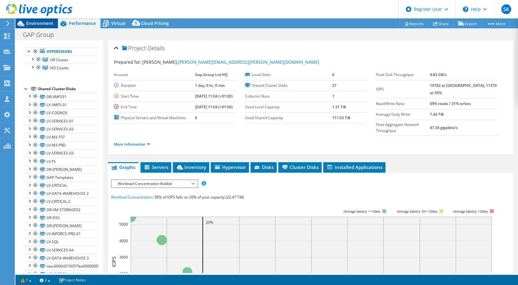 The height and width of the screenshot is (285, 518). What do you see at coordinates (154, 75) in the screenshot?
I see `label: Account` at bounding box center [154, 75].